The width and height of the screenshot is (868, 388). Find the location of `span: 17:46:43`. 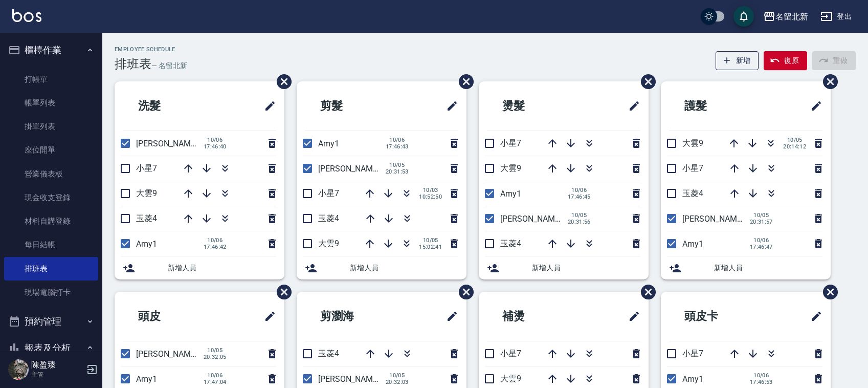

span: 17:46:43 is located at coordinates (397, 146).